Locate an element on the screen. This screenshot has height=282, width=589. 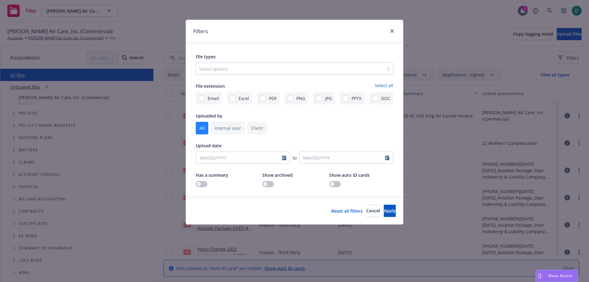
span: Upload date is located at coordinates (209, 145).